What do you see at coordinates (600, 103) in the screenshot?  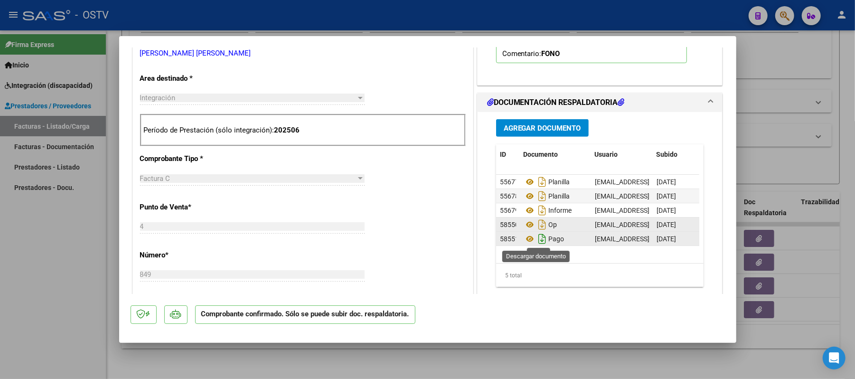 I see `mat-expansion-panel-header: DOCUMENTACIÓN RESPALDATORIA` at bounding box center [600, 103].